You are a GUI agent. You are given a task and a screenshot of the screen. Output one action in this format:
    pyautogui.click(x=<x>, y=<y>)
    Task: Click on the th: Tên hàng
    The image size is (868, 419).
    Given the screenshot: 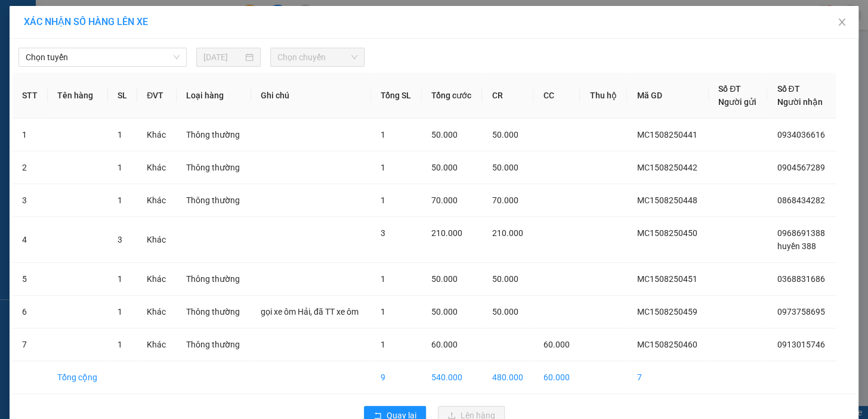 What is the action you would take?
    pyautogui.click(x=78, y=95)
    